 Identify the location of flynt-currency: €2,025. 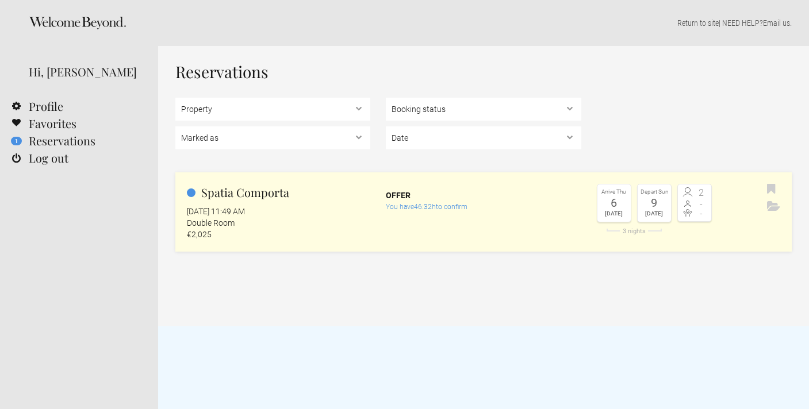
(199, 234).